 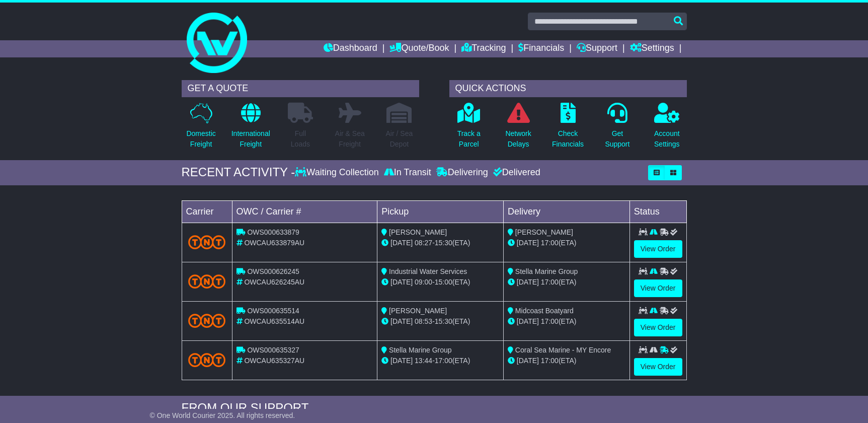 I want to click on p: Air / Sea Depot, so click(x=399, y=139).